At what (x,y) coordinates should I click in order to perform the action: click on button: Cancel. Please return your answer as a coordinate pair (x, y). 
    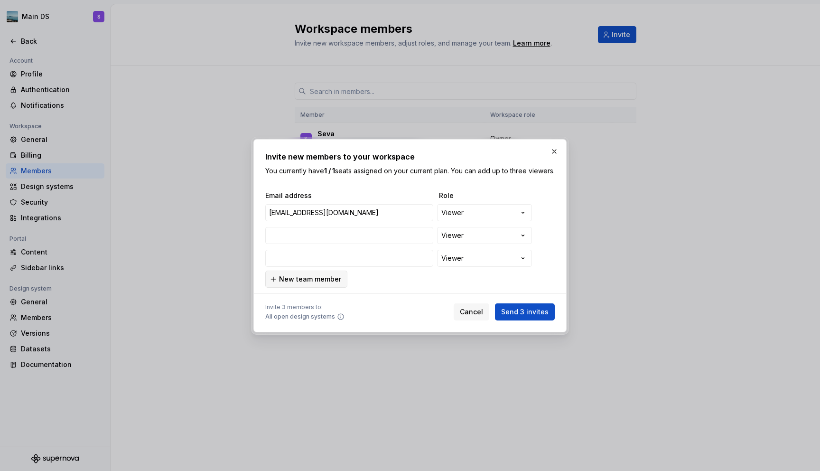
    Looking at the image, I should click on (471, 312).